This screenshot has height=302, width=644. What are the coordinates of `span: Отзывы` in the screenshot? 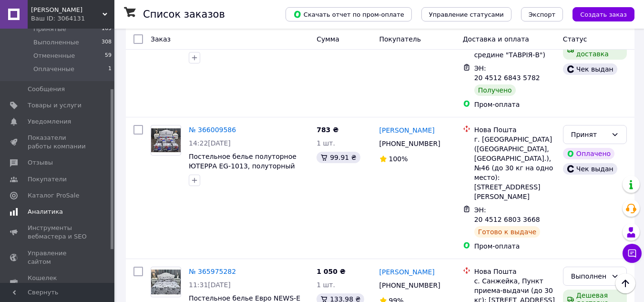 It's located at (40, 162).